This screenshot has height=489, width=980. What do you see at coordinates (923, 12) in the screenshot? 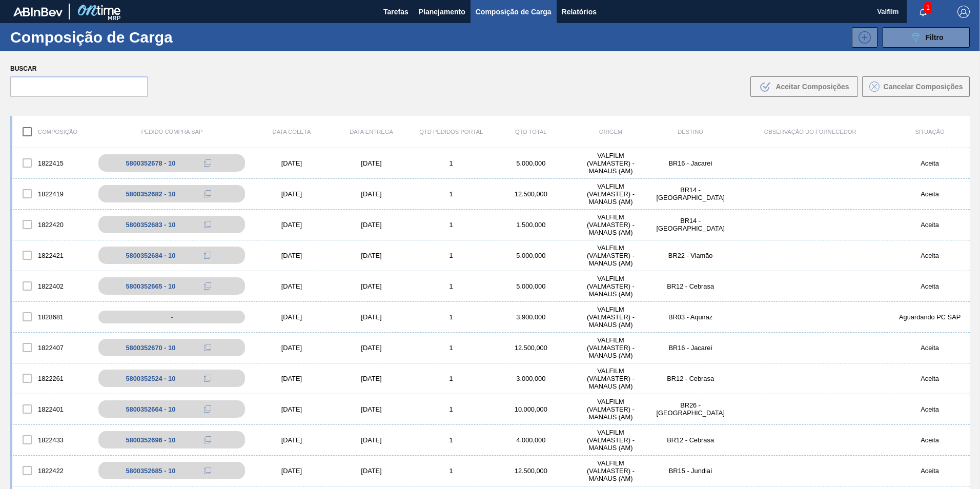
I see `button: Notificações` at bounding box center [923, 12].